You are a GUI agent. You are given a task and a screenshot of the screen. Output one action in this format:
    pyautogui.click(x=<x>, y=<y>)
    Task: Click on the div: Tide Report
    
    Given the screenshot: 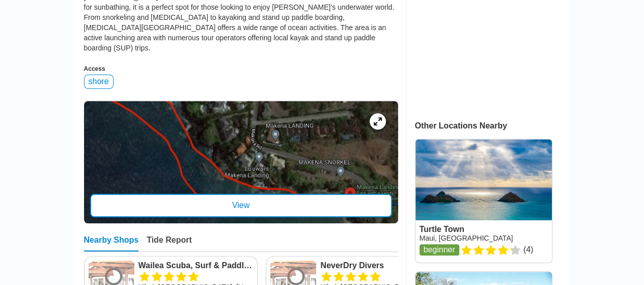 What is the action you would take?
    pyautogui.click(x=169, y=243)
    